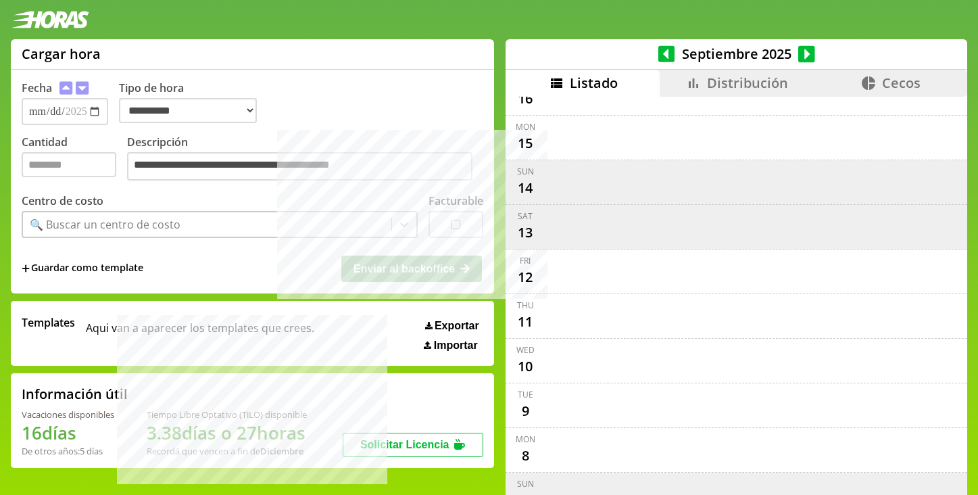  What do you see at coordinates (50, 20) in the screenshot?
I see `img: logotipo` at bounding box center [50, 20].